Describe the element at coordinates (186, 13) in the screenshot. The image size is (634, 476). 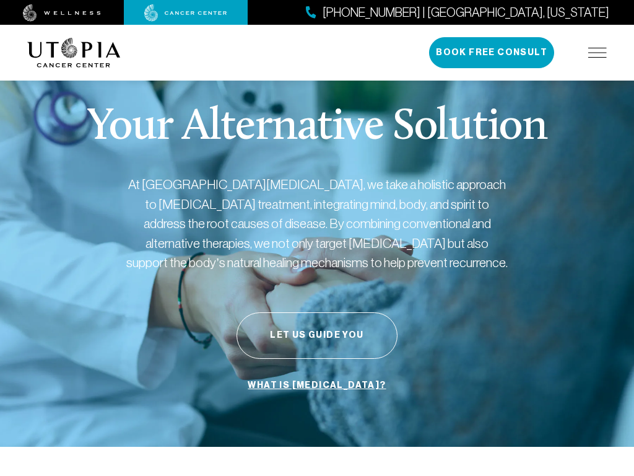
I see `img: cancer center` at that location.